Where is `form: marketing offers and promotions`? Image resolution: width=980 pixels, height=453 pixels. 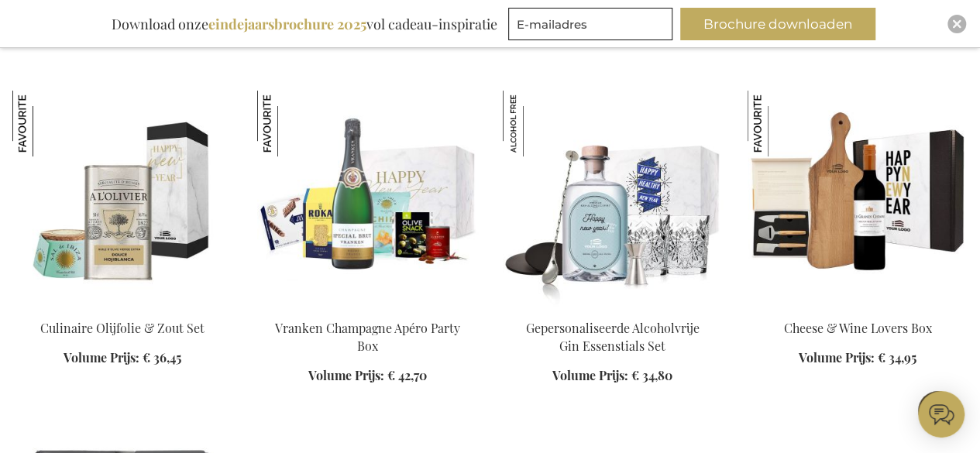 form: marketing offers and promotions is located at coordinates (593, 27).